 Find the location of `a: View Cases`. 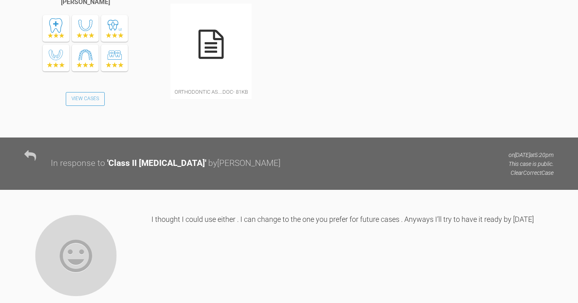

a: View Cases is located at coordinates (85, 99).